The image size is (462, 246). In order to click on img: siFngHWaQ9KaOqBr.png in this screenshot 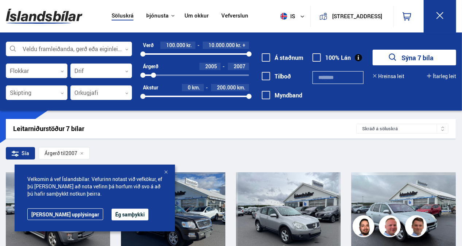, I will do `click(391, 227)`.